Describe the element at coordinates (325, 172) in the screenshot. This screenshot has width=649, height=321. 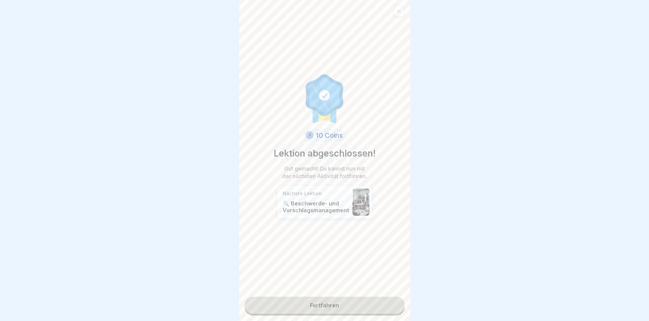
I see `p: Gut gemacht! Du kannst nun mit der nächsten Aktivität fortfahren.` at that location.